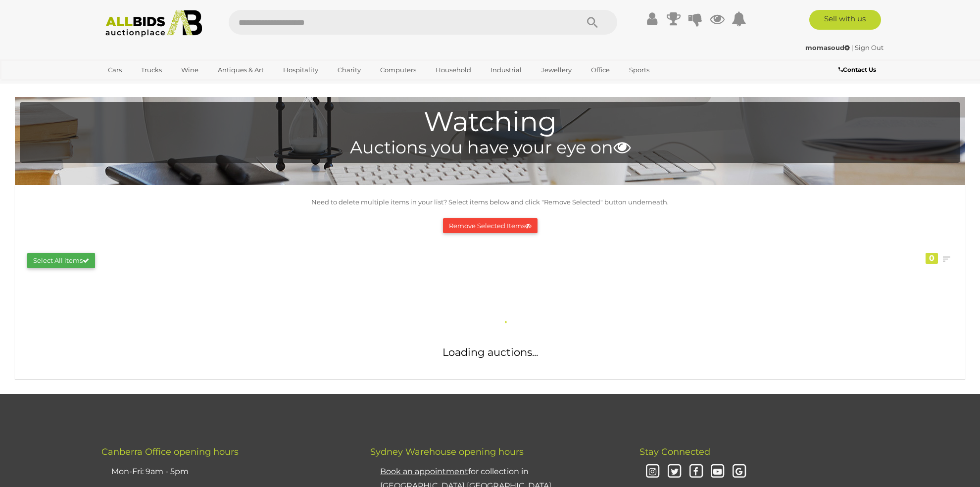  Describe the element at coordinates (845, 20) in the screenshot. I see `a: Sell with us` at that location.